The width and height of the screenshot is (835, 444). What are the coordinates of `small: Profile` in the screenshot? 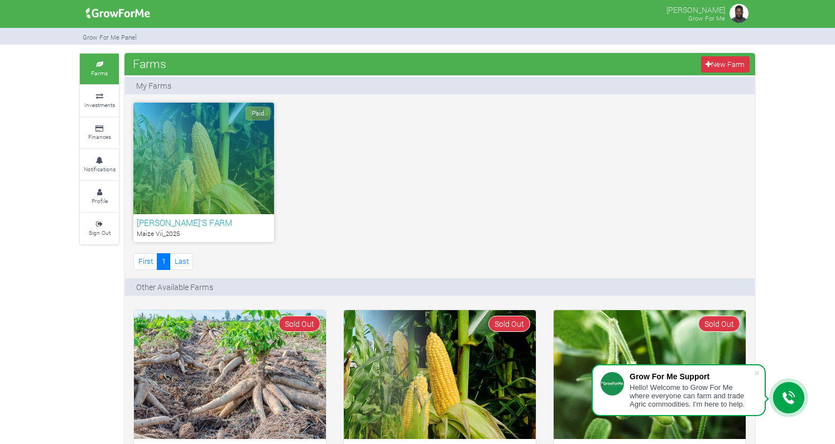 It's located at (99, 201).